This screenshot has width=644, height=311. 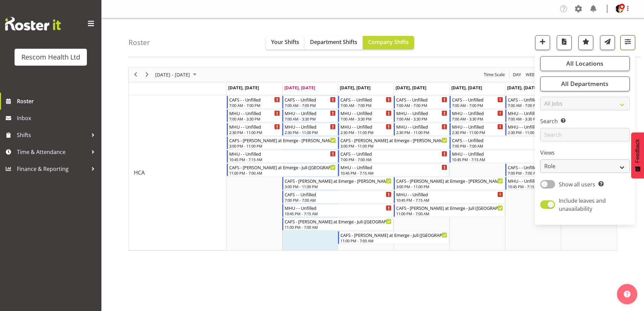 I want to click on button: September 2025, so click(x=177, y=75).